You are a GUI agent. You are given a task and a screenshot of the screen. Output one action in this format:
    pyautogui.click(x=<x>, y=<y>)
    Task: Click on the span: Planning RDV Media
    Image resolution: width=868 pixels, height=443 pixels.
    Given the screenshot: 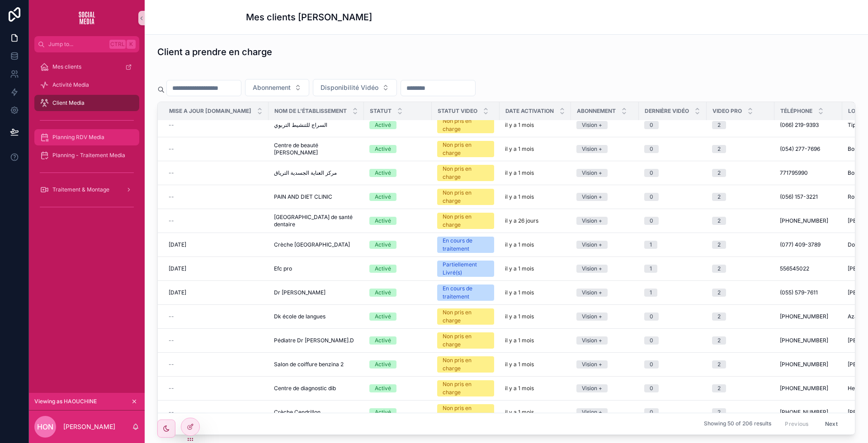 What is the action you would take?
    pyautogui.click(x=78, y=138)
    